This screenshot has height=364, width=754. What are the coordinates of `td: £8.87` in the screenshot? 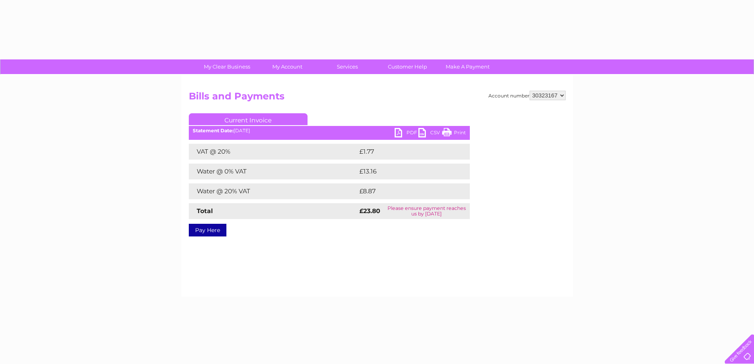 It's located at (404, 191).